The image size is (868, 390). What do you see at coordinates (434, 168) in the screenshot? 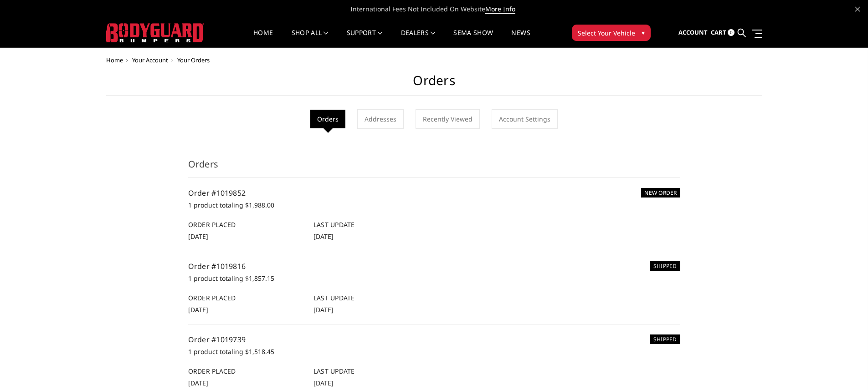
I see `h3: Orders` at bounding box center [434, 168].